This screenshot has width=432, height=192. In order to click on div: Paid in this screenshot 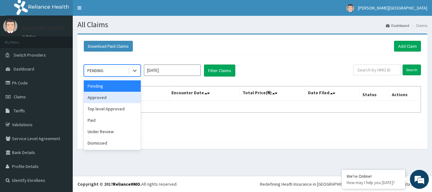, I will do `click(112, 120)`.